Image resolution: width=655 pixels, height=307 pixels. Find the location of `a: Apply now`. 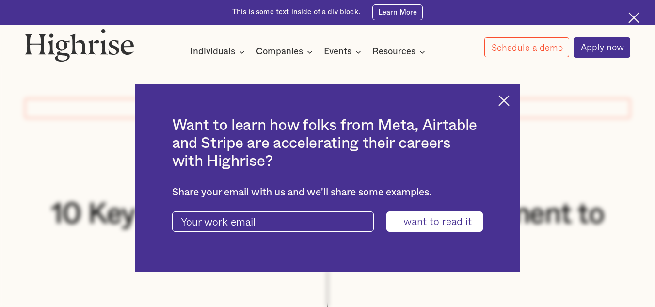

a: Apply now is located at coordinates (602, 48).